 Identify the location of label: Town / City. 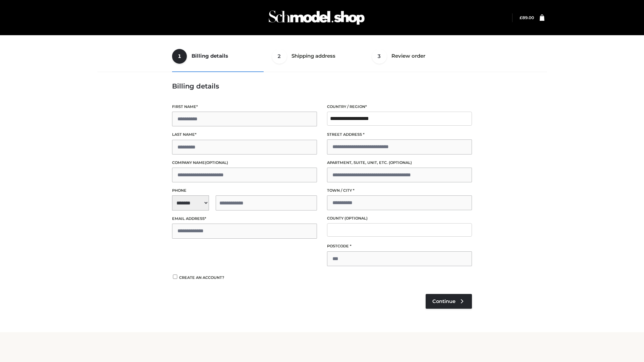
(400, 190).